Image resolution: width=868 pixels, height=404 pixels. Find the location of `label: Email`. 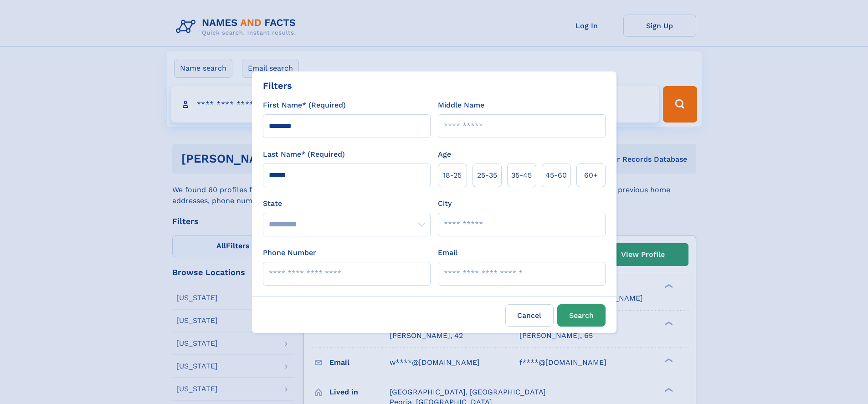

label: Email is located at coordinates (448, 253).